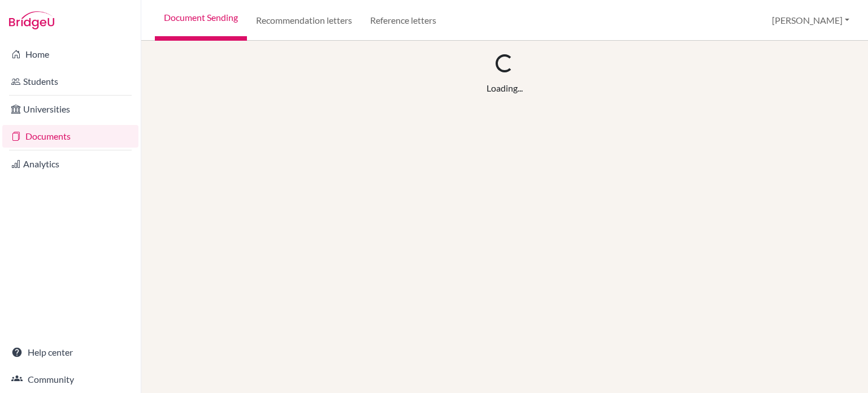 The width and height of the screenshot is (868, 393). What do you see at coordinates (70, 136) in the screenshot?
I see `a: Documents` at bounding box center [70, 136].